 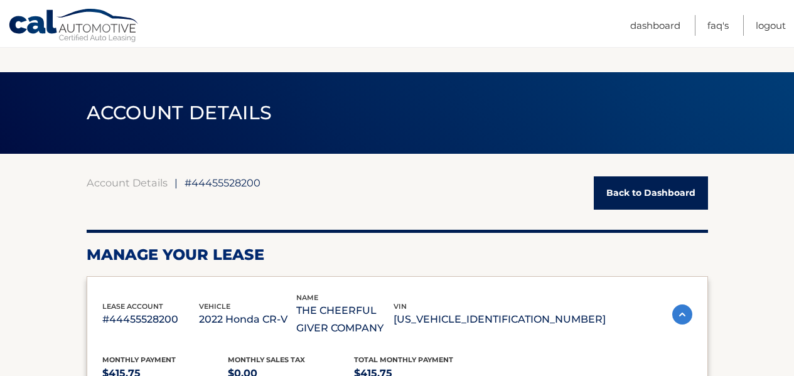 I want to click on a: Logout, so click(x=771, y=25).